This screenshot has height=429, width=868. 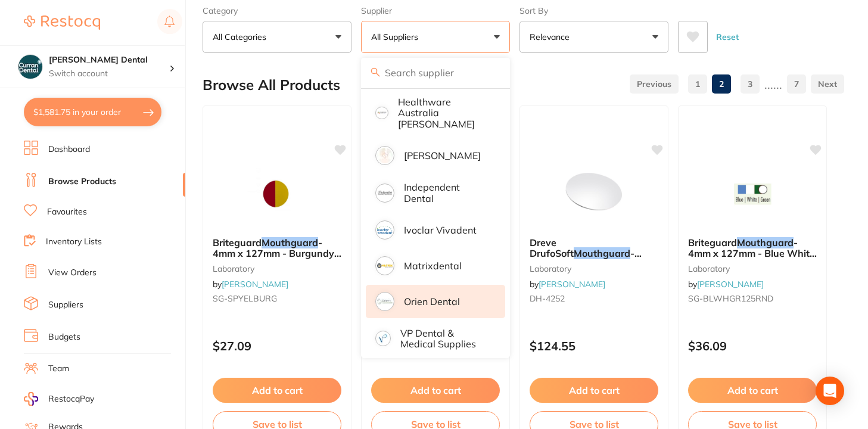 I want to click on span: RestocqPay, so click(x=71, y=399).